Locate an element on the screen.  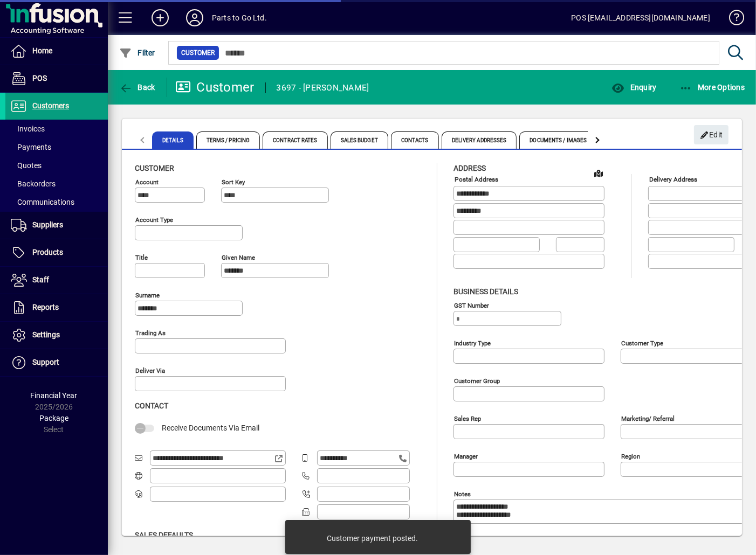
span: Payments is located at coordinates (31, 147).